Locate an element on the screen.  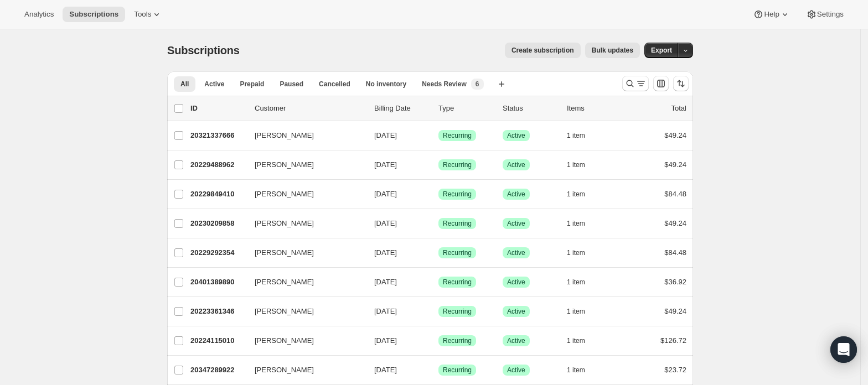
p: Billing Date is located at coordinates (402, 108).